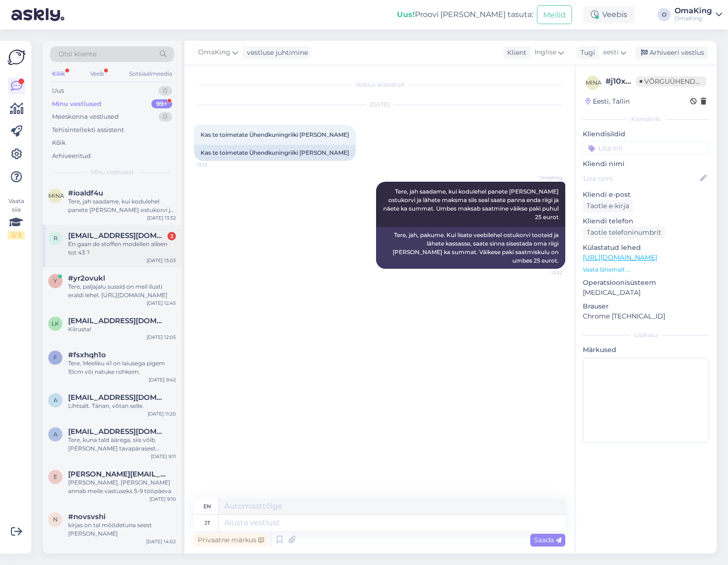  I want to click on font: Vaata siia, so click(16, 205).